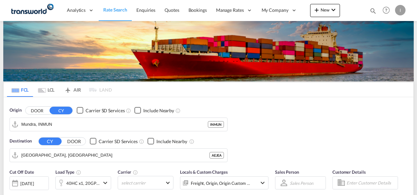 The width and height of the screenshot is (417, 195). Describe the element at coordinates (72, 90) in the screenshot. I see `md-tab-item: AIR` at that location.